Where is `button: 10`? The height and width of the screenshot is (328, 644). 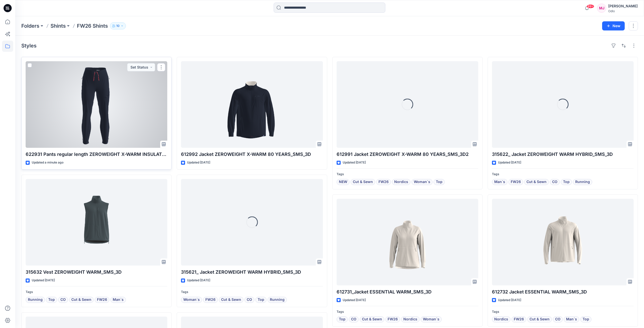 button: 10 is located at coordinates (118, 26).